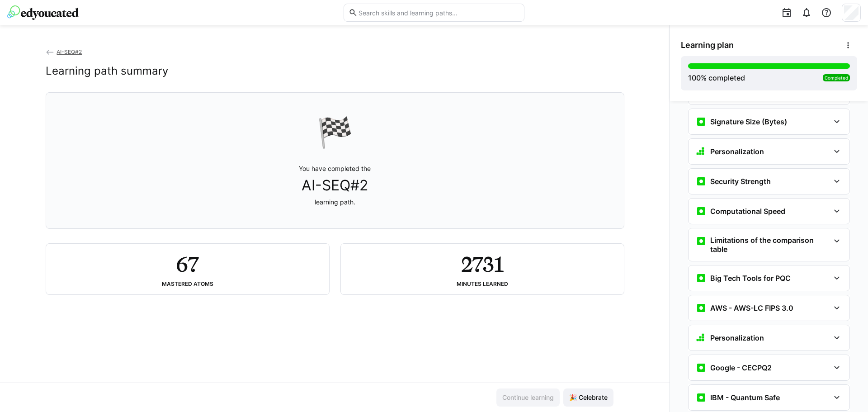 Image resolution: width=868 pixels, height=412 pixels. What do you see at coordinates (707, 45) in the screenshot?
I see `span: Learning plan` at bounding box center [707, 45].